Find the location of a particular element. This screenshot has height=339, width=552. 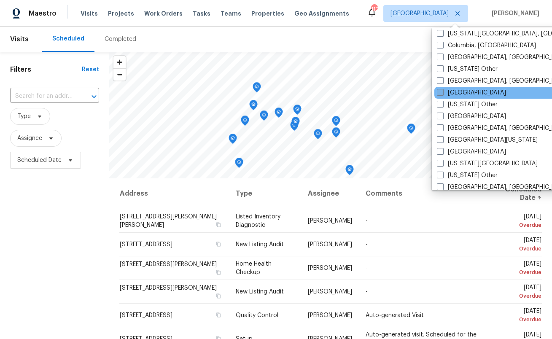

span: Maestro is located at coordinates (43, 13).